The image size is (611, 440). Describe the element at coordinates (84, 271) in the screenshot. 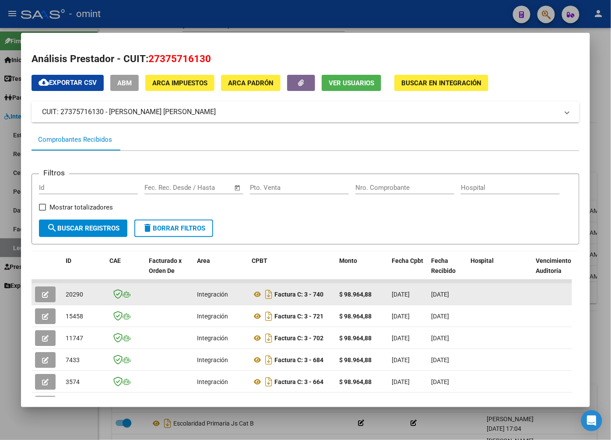

I see `datatable-header-cell: ID` at that location.